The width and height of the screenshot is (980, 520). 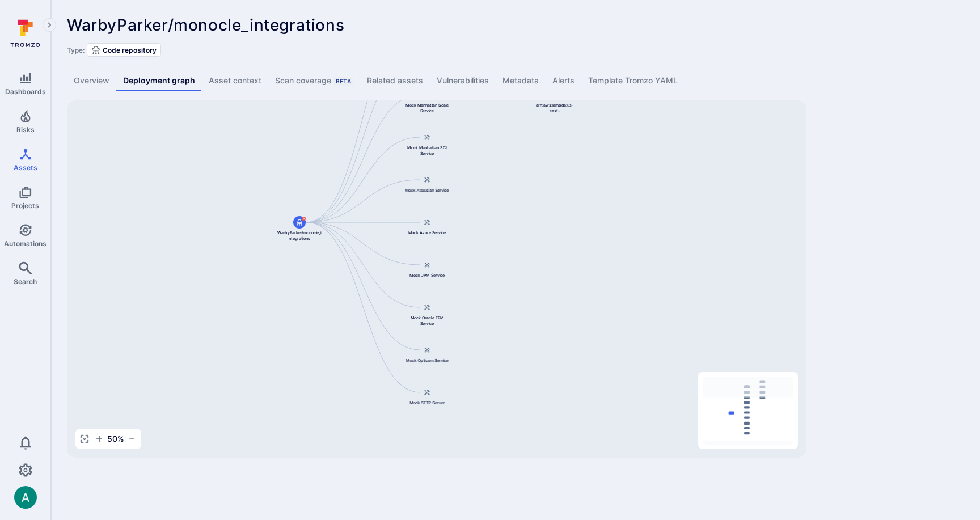 I want to click on div: Scan coverage, so click(x=314, y=80).